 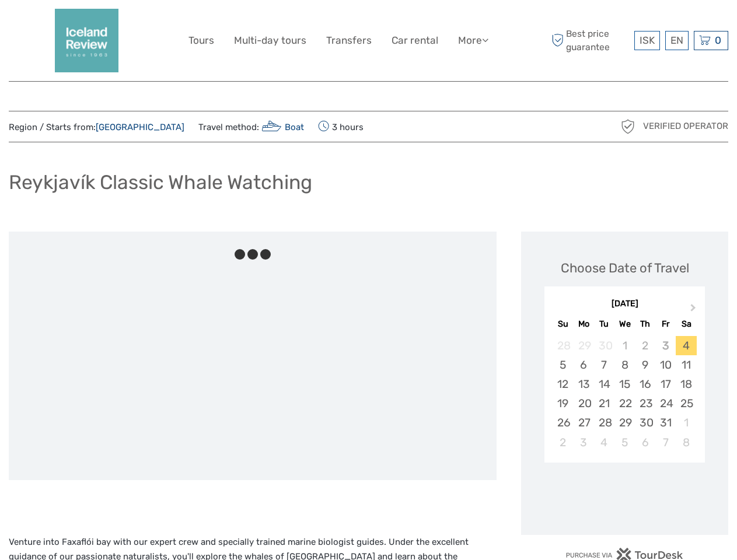 What do you see at coordinates (628, 127) in the screenshot?
I see `img: verified_operator_grey_128.png` at bounding box center [628, 127].